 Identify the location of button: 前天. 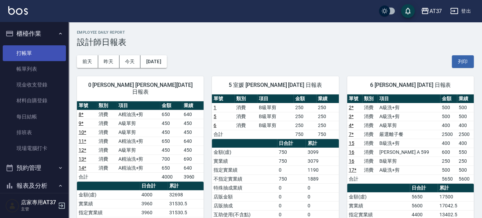
(88, 61).